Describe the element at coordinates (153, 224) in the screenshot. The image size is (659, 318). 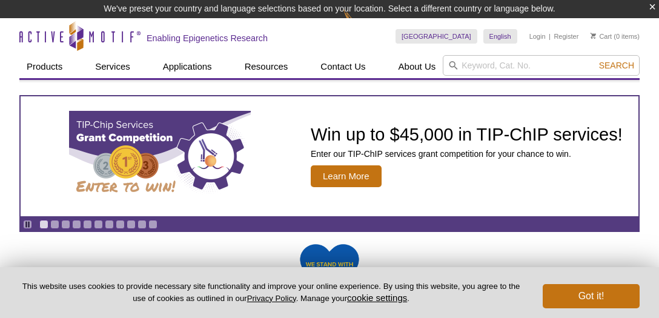
I see `a: Go to slide 11` at that location.